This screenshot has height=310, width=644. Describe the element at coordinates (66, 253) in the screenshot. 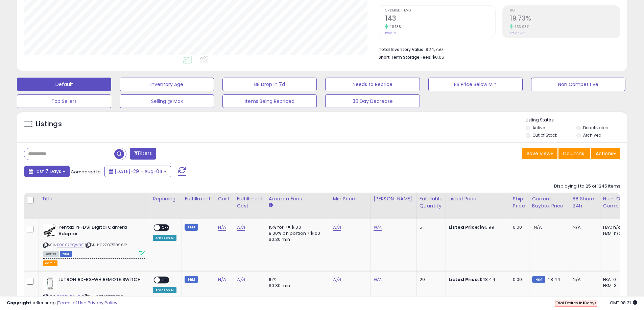

I see `span: FBM` at that location.